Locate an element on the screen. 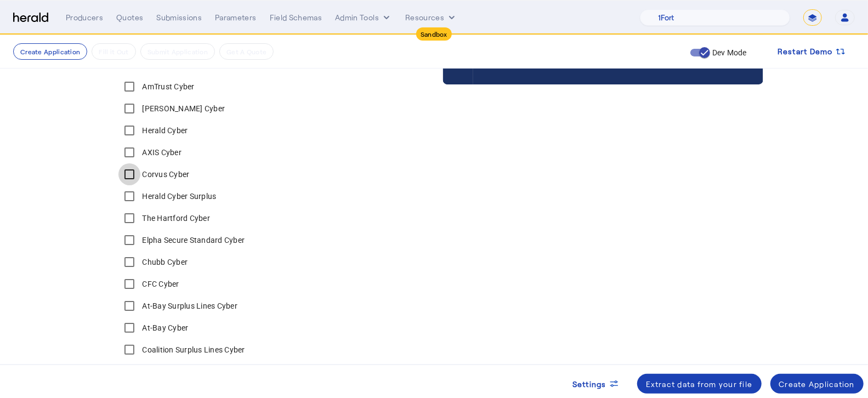  span: Restart Demo is located at coordinates (805, 51).